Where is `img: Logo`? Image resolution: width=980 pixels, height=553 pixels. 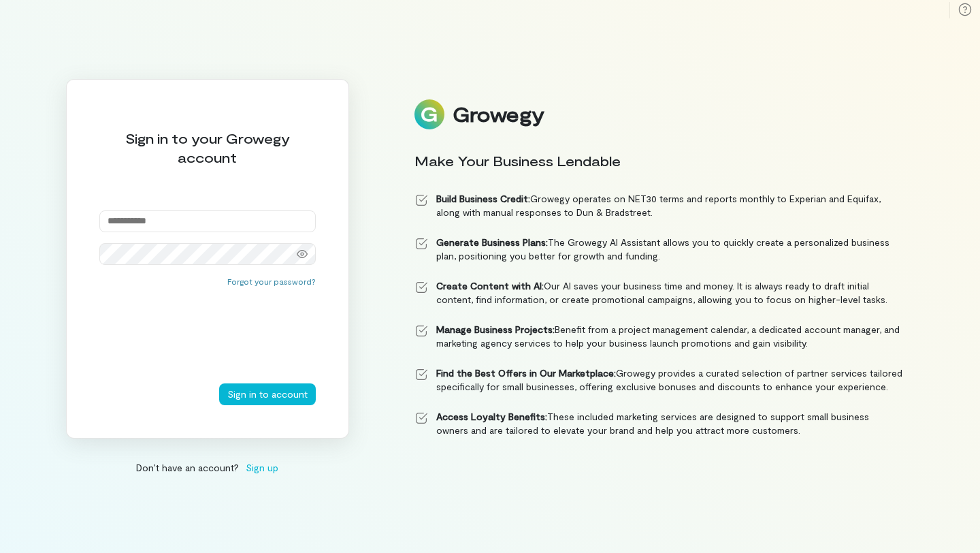 img: Logo is located at coordinates (429, 115).